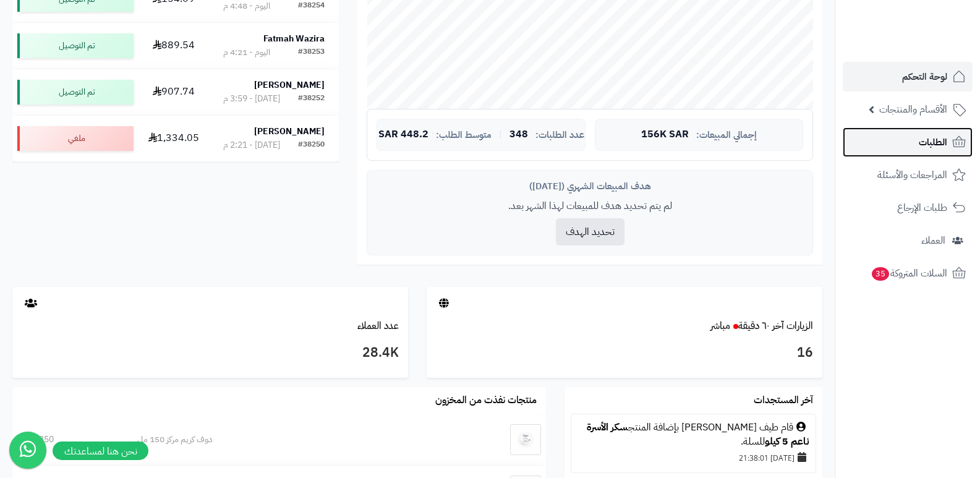  What do you see at coordinates (762, 326) in the screenshot?
I see `a: الزيارات آخر ٦٠ دقيقةمباشر` at bounding box center [762, 326].